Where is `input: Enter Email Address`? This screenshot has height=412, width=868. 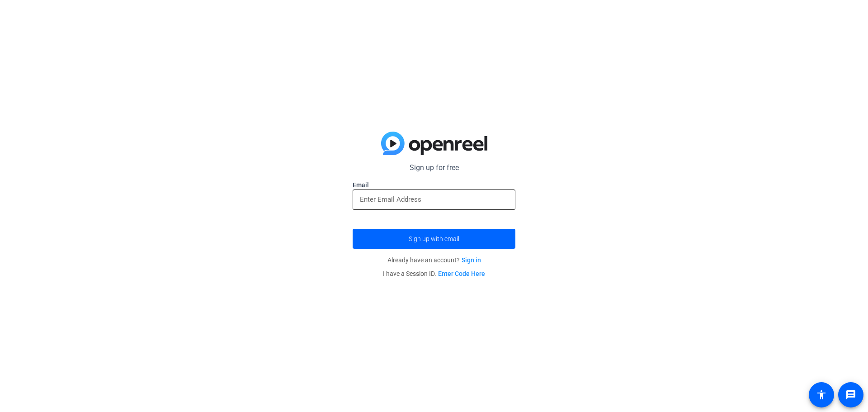 input: Enter Email Address is located at coordinates (434, 199).